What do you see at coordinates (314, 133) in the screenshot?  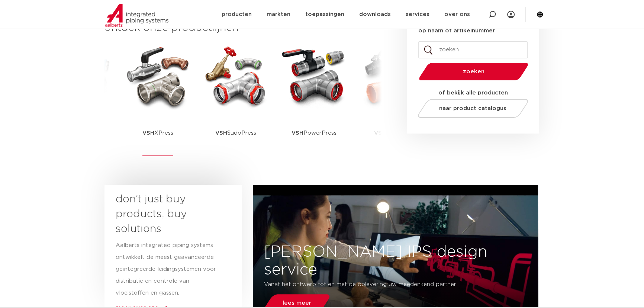 I see `p: PowerPress` at bounding box center [314, 133].